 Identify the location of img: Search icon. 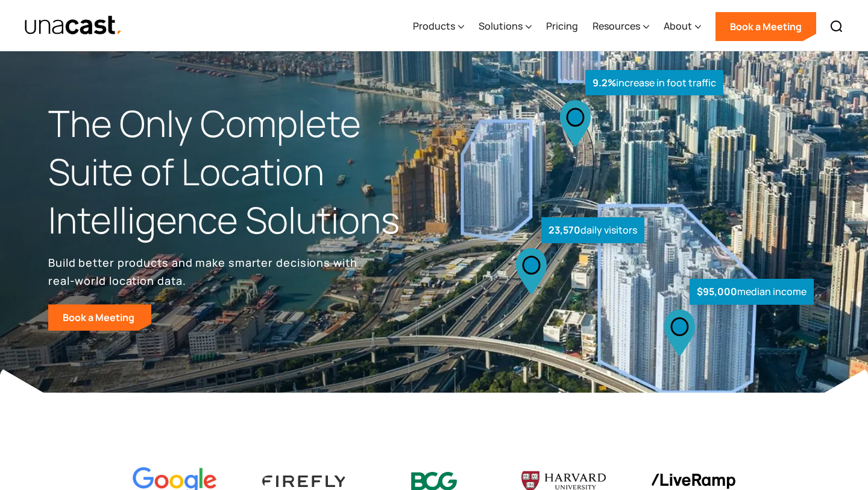
(837, 26).